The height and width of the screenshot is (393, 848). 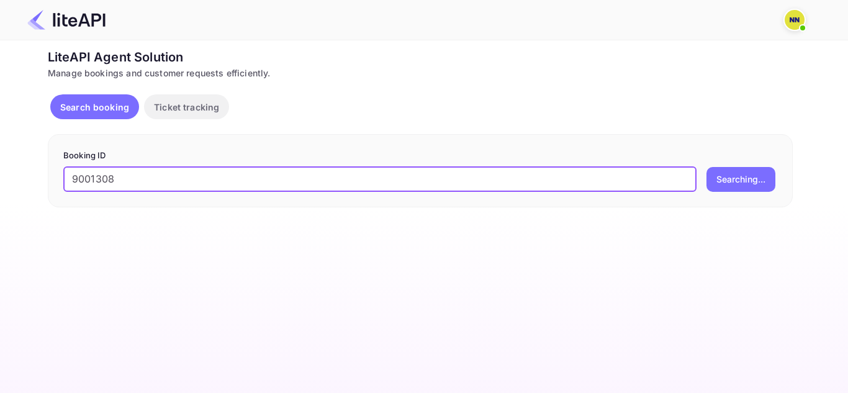 I want to click on p: Ticket tracking, so click(x=186, y=107).